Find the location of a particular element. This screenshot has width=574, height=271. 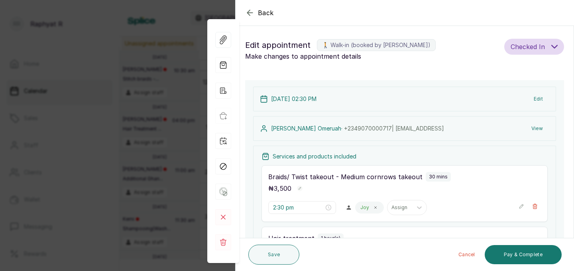

p: Hair treatment is located at coordinates (292, 238).